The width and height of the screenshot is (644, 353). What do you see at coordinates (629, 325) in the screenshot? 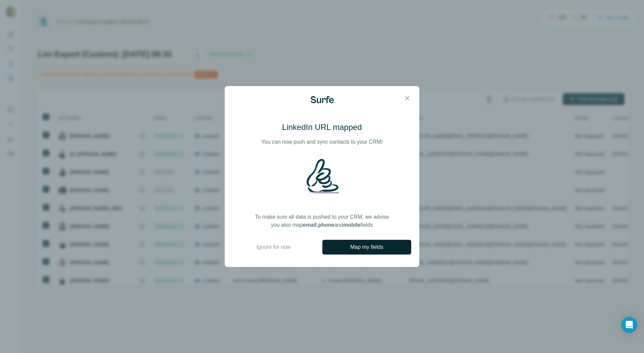
I see `div: Open Intercom Messenger` at bounding box center [629, 325].